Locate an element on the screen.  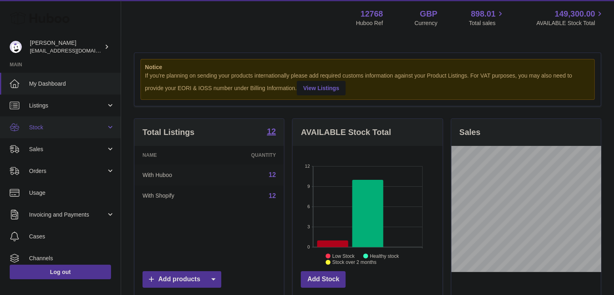
span: My Dashboard is located at coordinates (72, 84).